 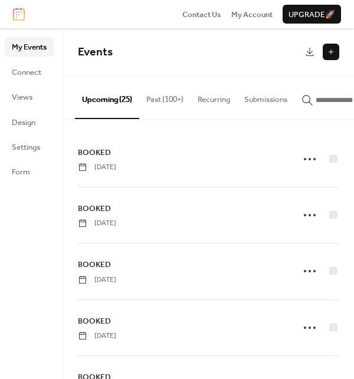 I want to click on img: logo, so click(x=19, y=14).